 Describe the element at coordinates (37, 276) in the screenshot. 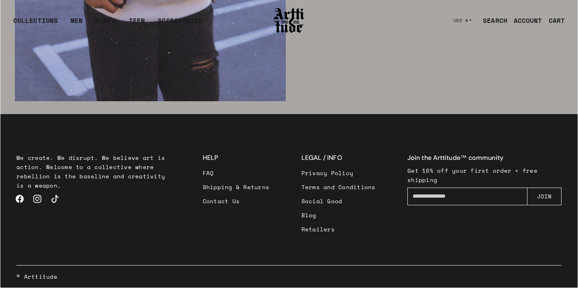

I see `a: © Arttitude` at that location.